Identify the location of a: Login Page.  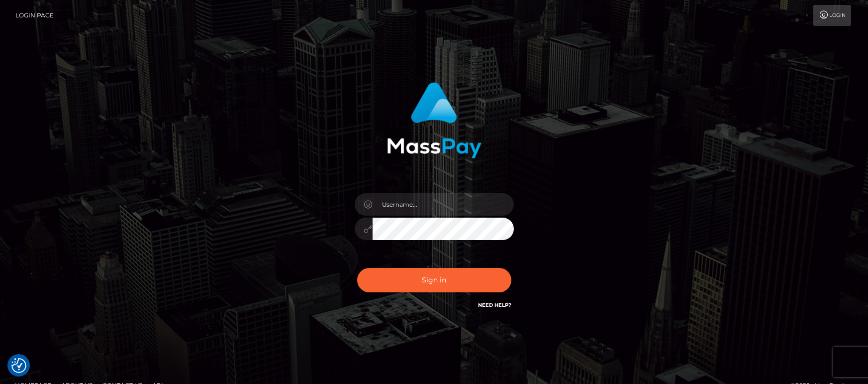
(35, 16).